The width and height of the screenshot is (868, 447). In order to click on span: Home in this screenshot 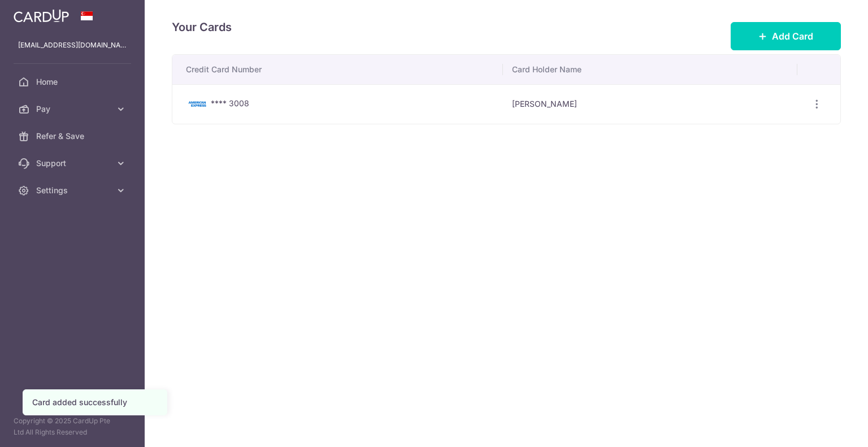, I will do `click(74, 82)`.